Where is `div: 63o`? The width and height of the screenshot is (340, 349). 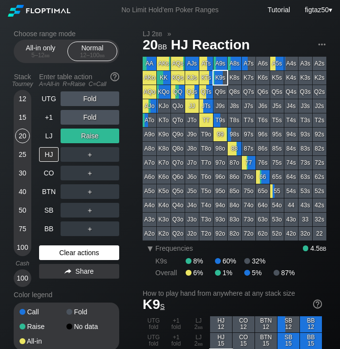
div: 63o is located at coordinates (263, 219).